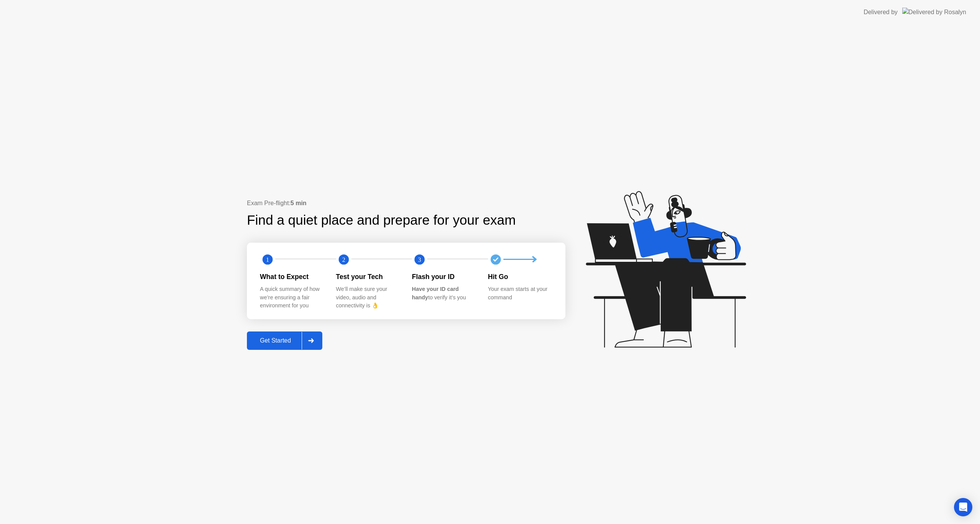 This screenshot has height=524, width=980. I want to click on div: Get Started, so click(275, 341).